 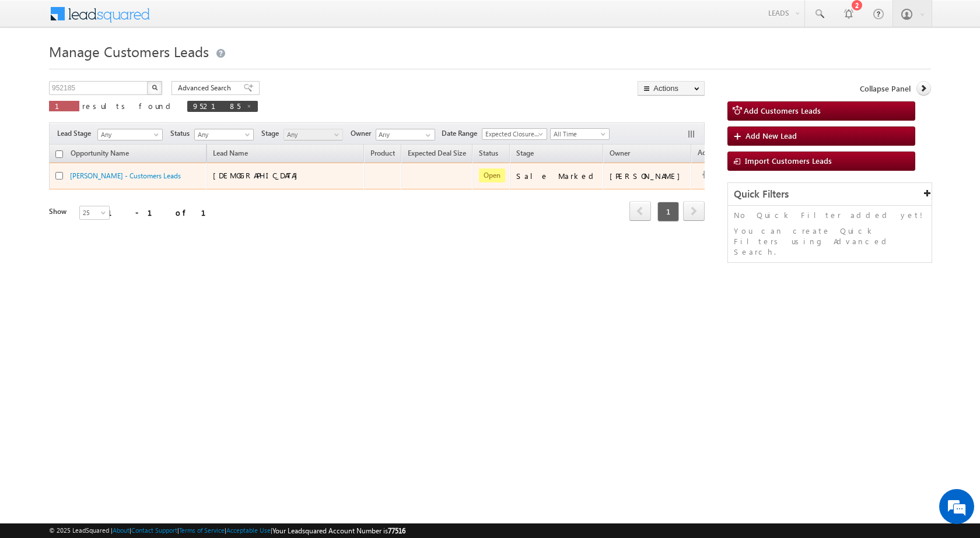 What do you see at coordinates (461, 134) in the screenshot?
I see `span: Date Range` at bounding box center [461, 134].